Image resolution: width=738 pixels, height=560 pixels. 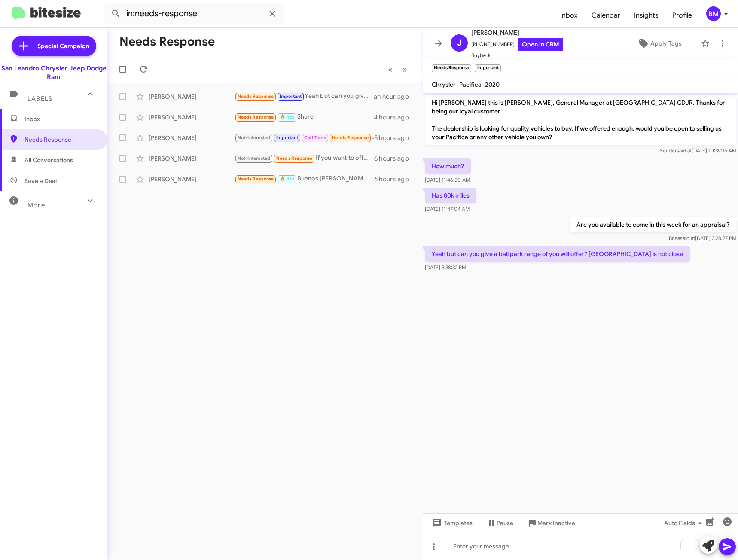 What do you see at coordinates (492, 85) in the screenshot?
I see `span: 2020` at bounding box center [492, 85].